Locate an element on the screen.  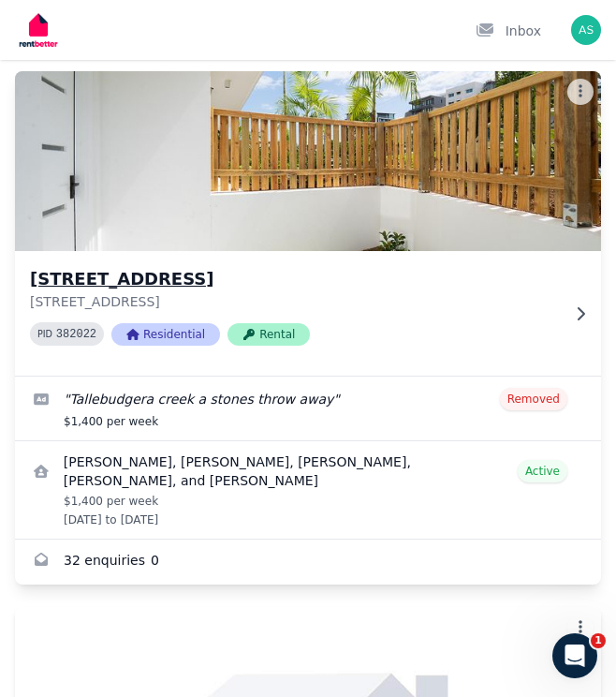
a: Edit listing: Tallebudgera creek a stones throw away is located at coordinates (308, 408).